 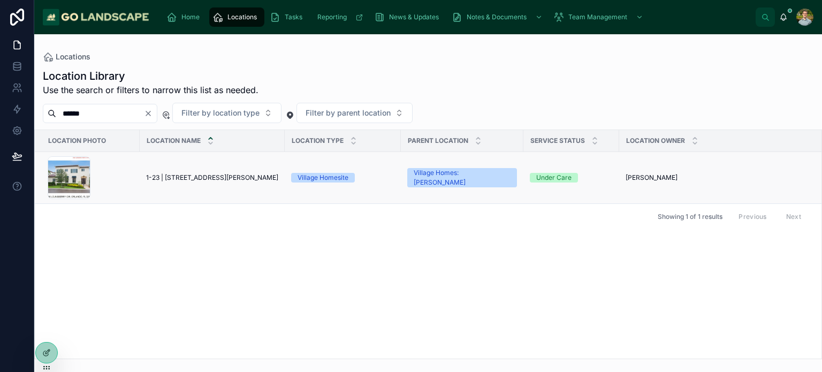 I want to click on span: Notes & Documents, so click(x=496, y=17).